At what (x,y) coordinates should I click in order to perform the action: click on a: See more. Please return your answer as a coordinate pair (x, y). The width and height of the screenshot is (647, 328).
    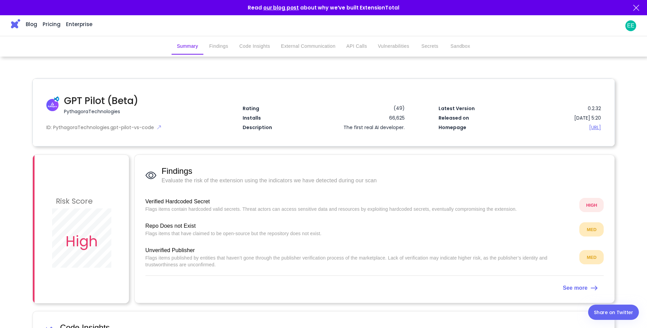
    Looking at the image, I should click on (375, 286).